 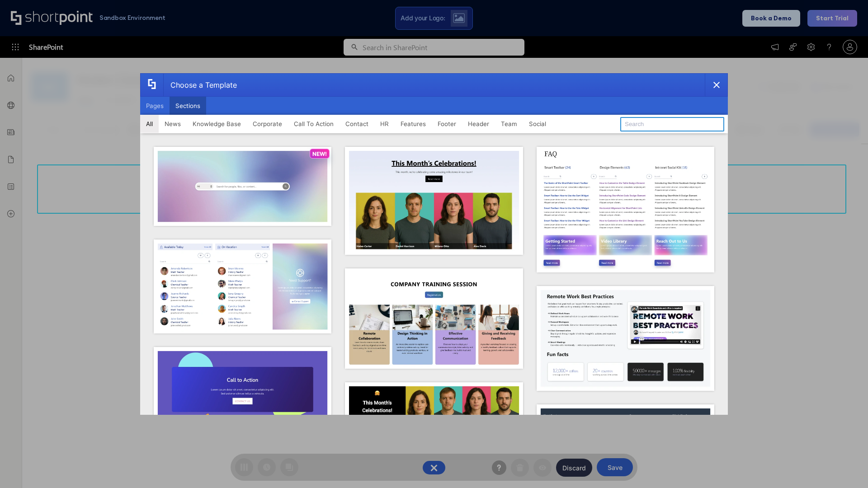 I want to click on button: Features, so click(x=413, y=124).